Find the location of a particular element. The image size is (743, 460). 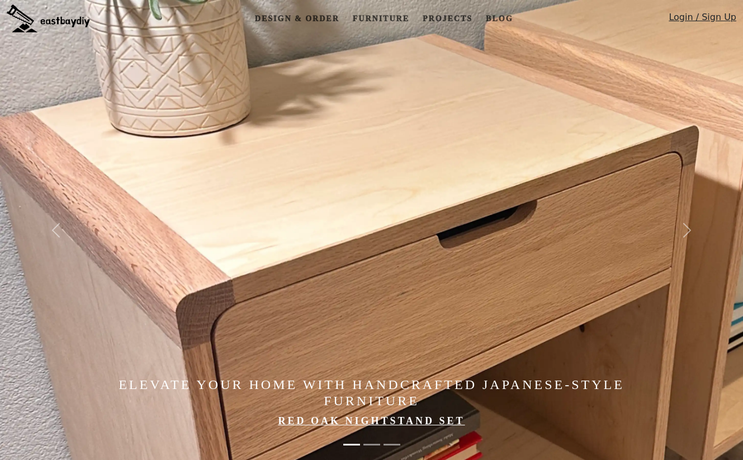

a: Login / Sign Up is located at coordinates (702, 20).